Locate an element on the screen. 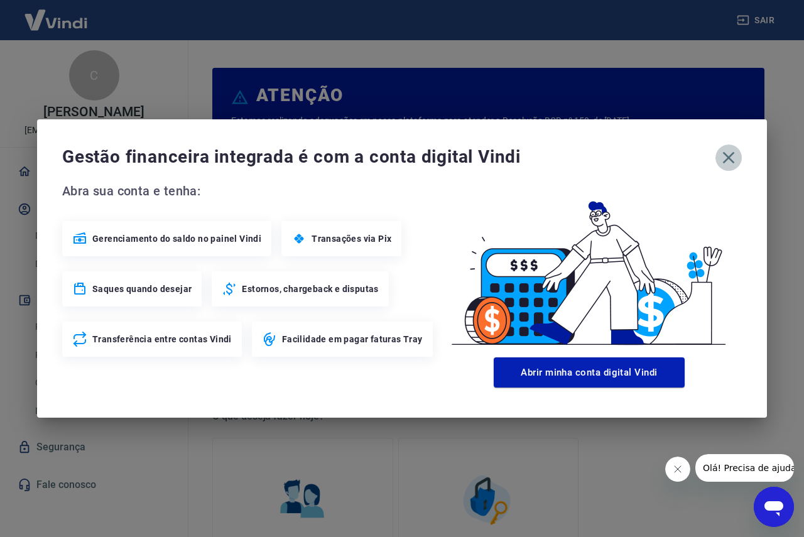 The width and height of the screenshot is (804, 537). span: Gerenciamento do saldo no painel Vindi is located at coordinates (176, 239).